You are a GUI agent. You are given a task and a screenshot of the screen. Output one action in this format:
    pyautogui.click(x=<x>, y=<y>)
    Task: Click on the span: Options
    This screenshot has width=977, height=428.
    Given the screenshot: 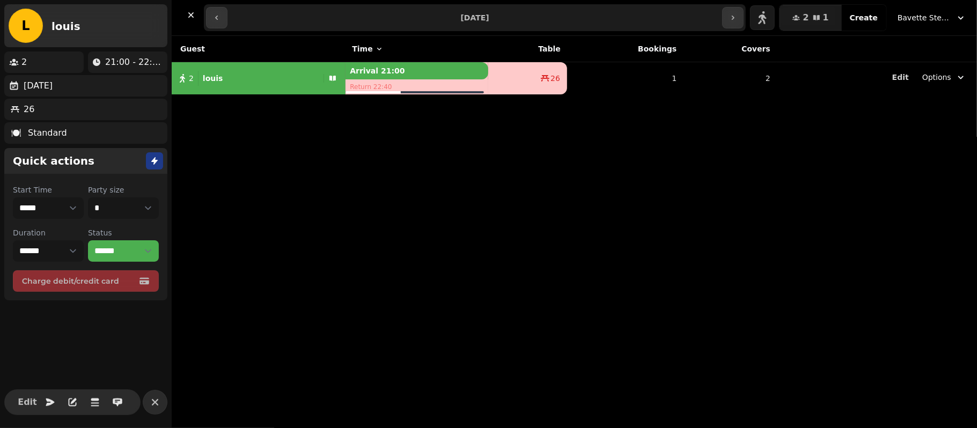 What is the action you would take?
    pyautogui.click(x=937, y=77)
    